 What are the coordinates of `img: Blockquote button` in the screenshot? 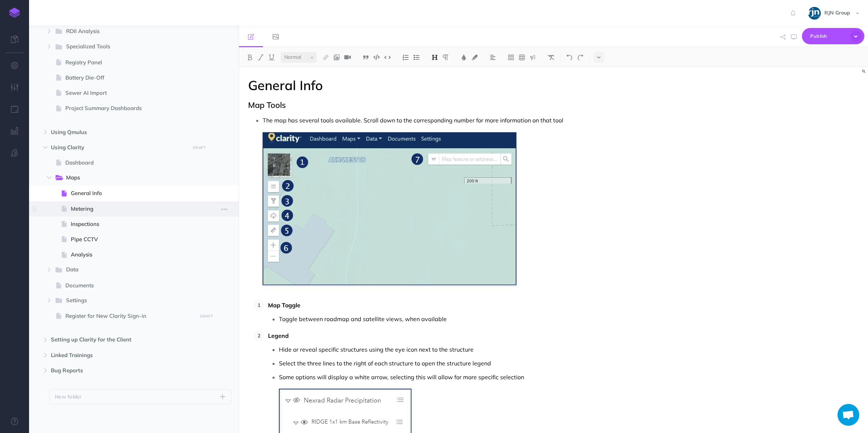 It's located at (366, 57).